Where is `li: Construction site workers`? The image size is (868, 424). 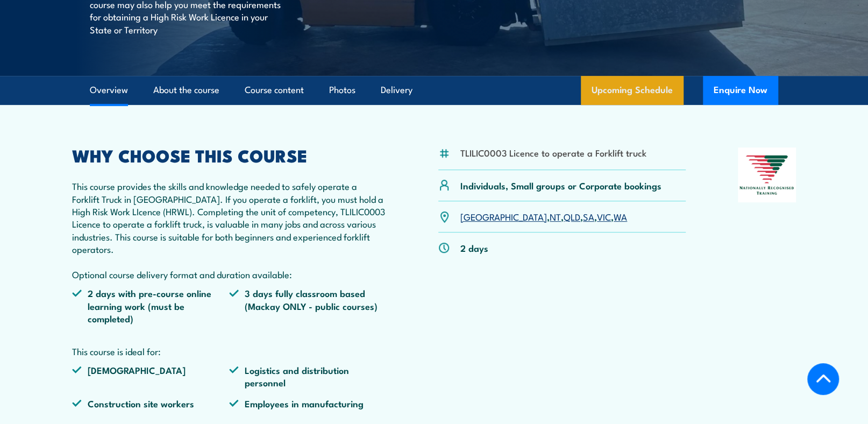
li: Construction site workers is located at coordinates (151, 403).